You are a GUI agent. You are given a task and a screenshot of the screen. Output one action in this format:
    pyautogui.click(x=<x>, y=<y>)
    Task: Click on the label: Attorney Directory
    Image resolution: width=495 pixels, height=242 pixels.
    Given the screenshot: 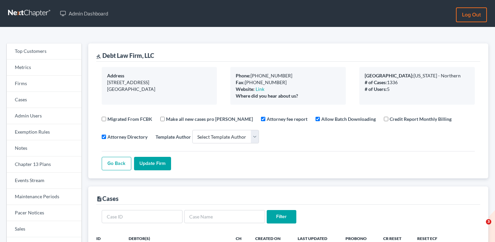 What is the action you would take?
    pyautogui.click(x=127, y=137)
    